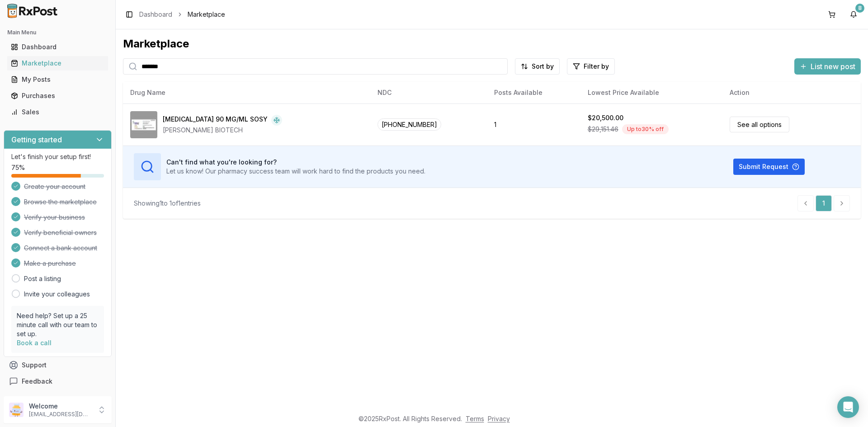  I want to click on img: User avatar, so click(16, 409).